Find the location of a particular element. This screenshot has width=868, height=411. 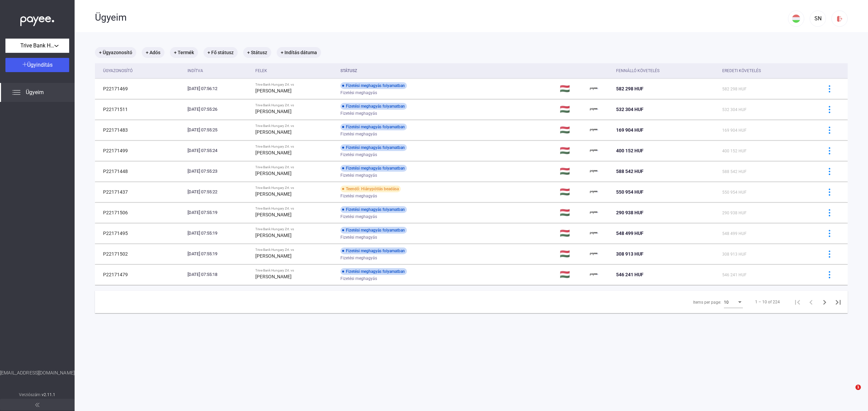

td: P22171495 is located at coordinates (140, 233).